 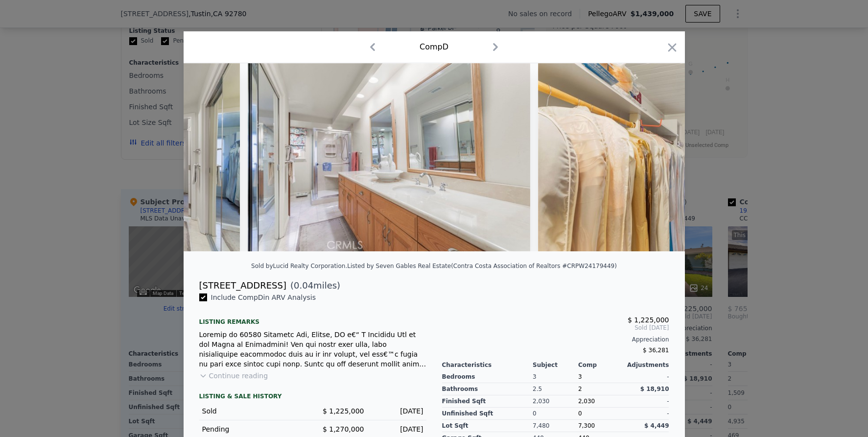 What do you see at coordinates (313, 349) in the screenshot?
I see `div: Loremip do 60580 Sitametc Adi, Elitse, DO e€“ T Incididu Utl et dol Magna al Enimadmini! Ven qui ...` at bounding box center [313, 349].